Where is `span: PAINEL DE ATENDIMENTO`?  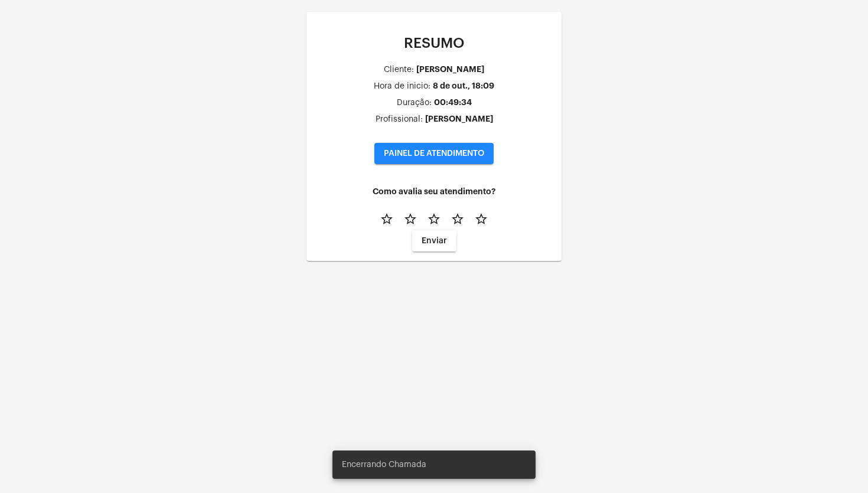 span: PAINEL DE ATENDIMENTO is located at coordinates (434, 154).